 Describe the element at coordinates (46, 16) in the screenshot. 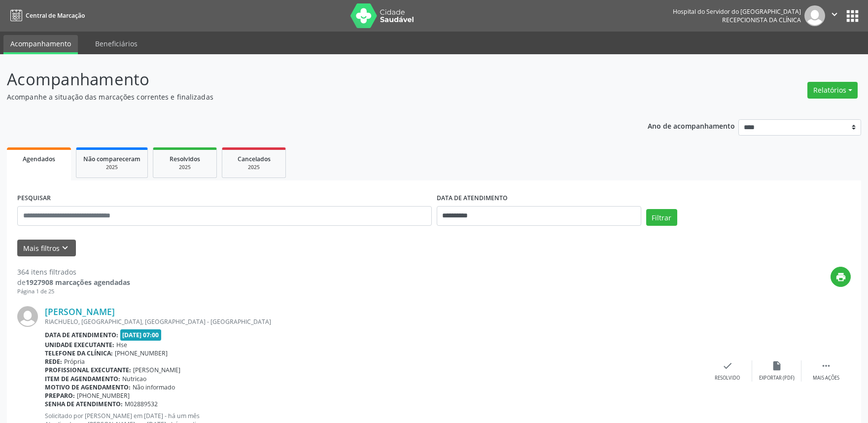

I see `a: Central de Marcação` at that location.